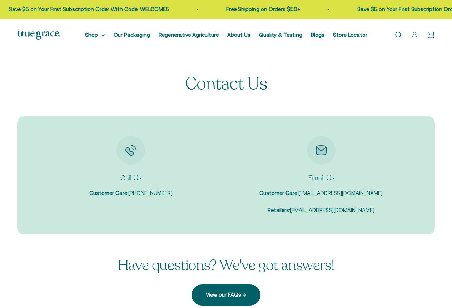  Describe the element at coordinates (132, 35) in the screenshot. I see `a: Our Packaging` at that location.